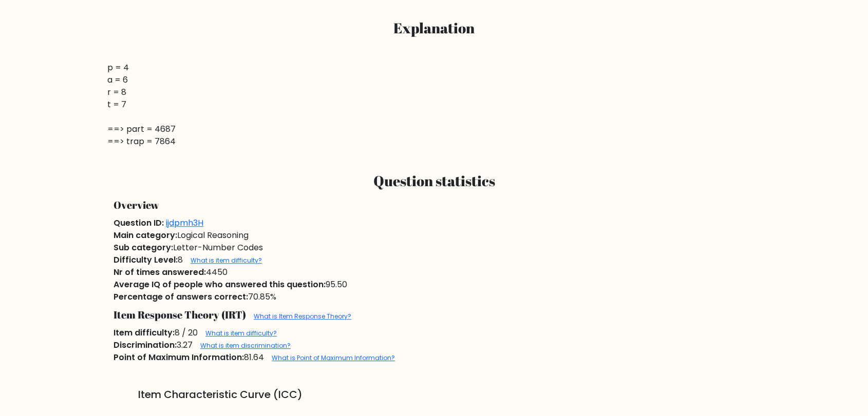 Image resolution: width=868 pixels, height=416 pixels. What do you see at coordinates (136, 205) in the screenshot?
I see `span: Overview` at bounding box center [136, 205].